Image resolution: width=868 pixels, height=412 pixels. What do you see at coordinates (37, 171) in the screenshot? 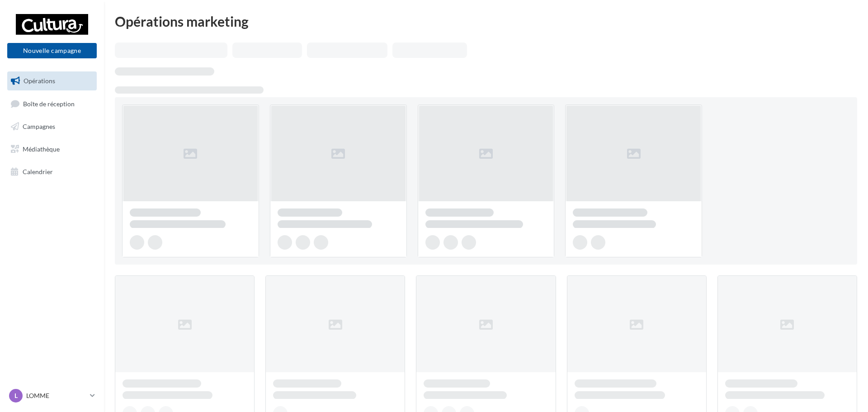
I see `span: Calendrier` at bounding box center [37, 171].